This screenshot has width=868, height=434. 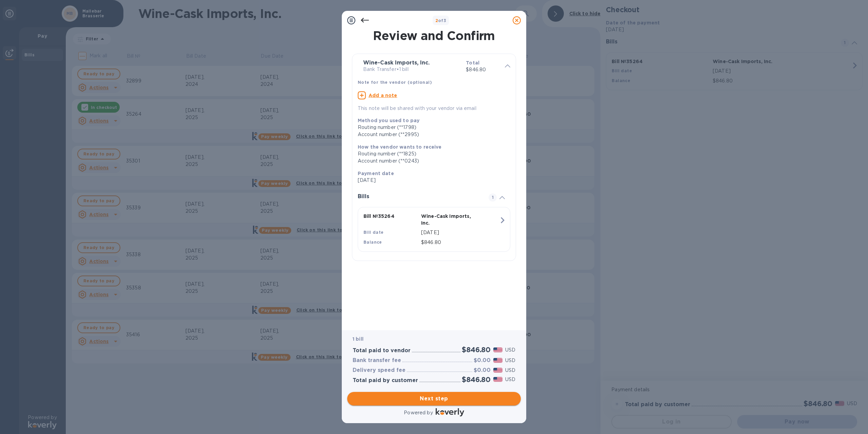 I want to click on b: 1 bill, so click(x=358, y=339).